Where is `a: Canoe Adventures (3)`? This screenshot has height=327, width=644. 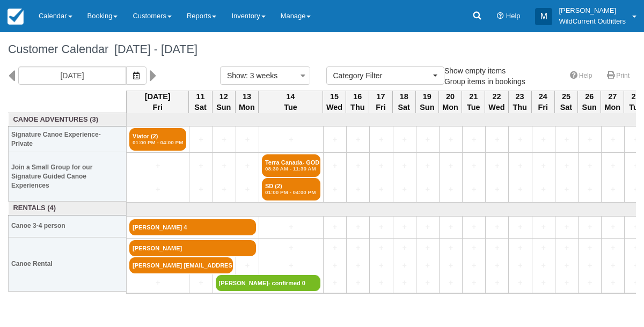 a: Canoe Adventures (3) is located at coordinates (68, 119).